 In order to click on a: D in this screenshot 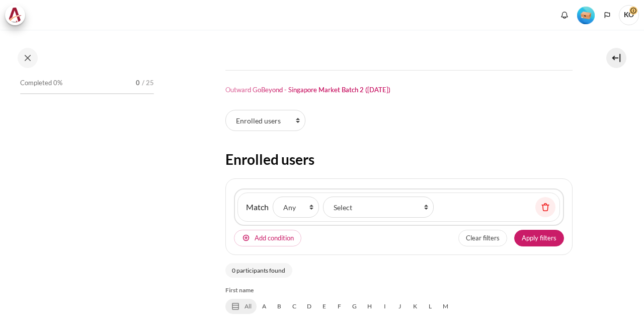, I will do `click(309, 306)`.